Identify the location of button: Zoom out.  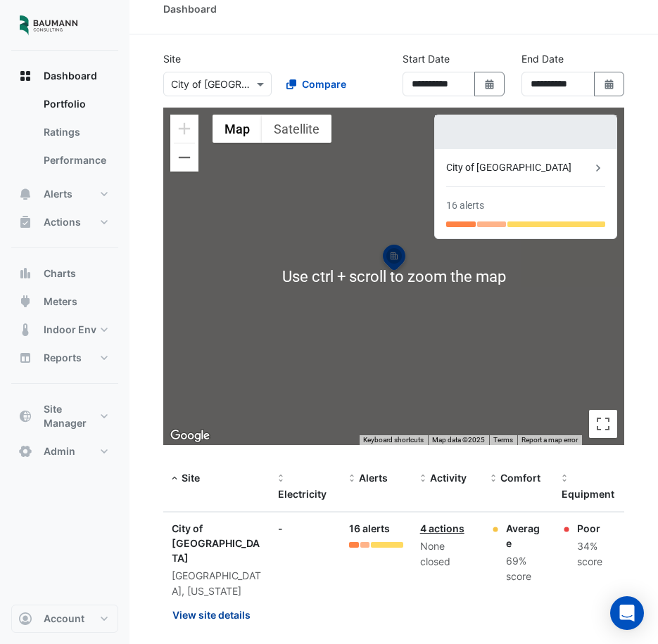
(184, 157).